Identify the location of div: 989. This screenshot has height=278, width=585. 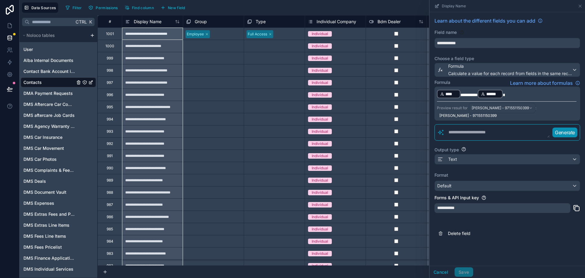
(110, 180).